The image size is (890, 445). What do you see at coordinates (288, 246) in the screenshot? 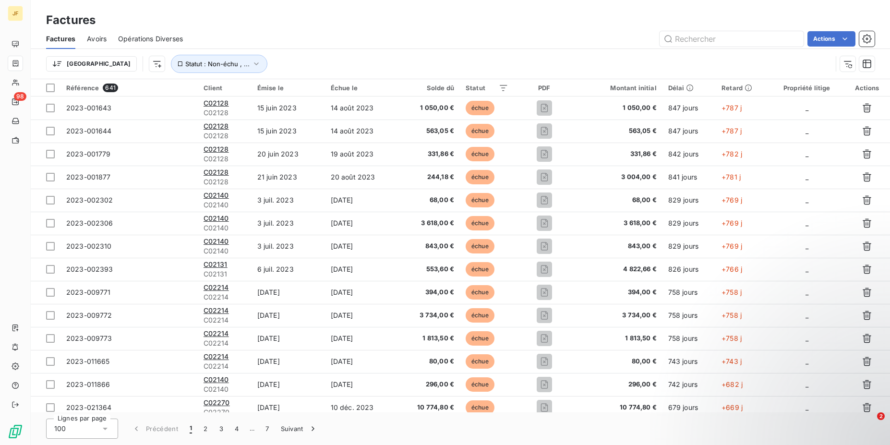
I see `td: 3 juil. 2023` at bounding box center [288, 246].